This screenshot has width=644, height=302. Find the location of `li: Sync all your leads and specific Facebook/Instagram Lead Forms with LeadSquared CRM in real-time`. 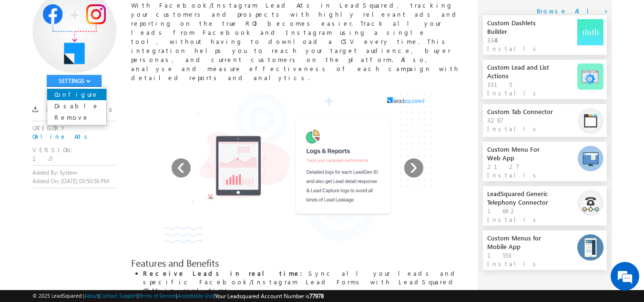

li: Sync all your leads and specific Facebook/Instagram Lead Forms with LeadSquared CRM in real-time is located at coordinates (303, 282).